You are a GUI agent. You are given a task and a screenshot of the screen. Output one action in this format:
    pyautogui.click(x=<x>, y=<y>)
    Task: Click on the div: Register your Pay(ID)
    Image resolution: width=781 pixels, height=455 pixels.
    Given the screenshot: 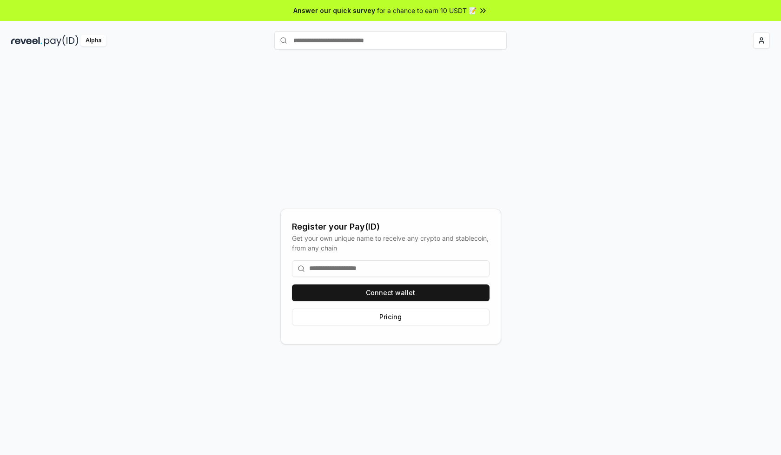 What is the action you would take?
    pyautogui.click(x=390, y=227)
    